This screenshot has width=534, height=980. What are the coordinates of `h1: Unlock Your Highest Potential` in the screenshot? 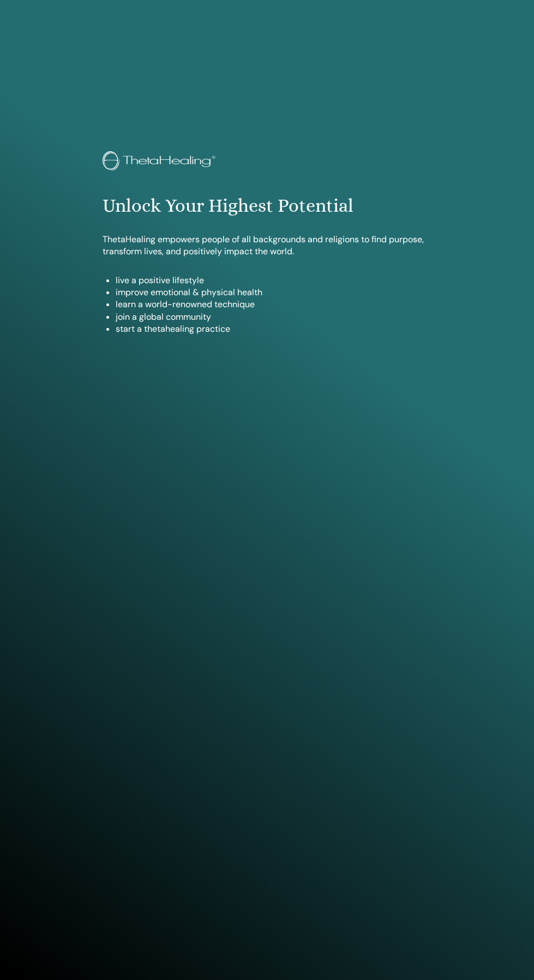 It's located at (267, 206).